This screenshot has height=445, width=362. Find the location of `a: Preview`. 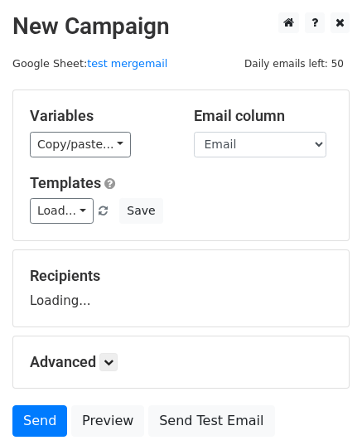

a: Preview is located at coordinates (108, 421).